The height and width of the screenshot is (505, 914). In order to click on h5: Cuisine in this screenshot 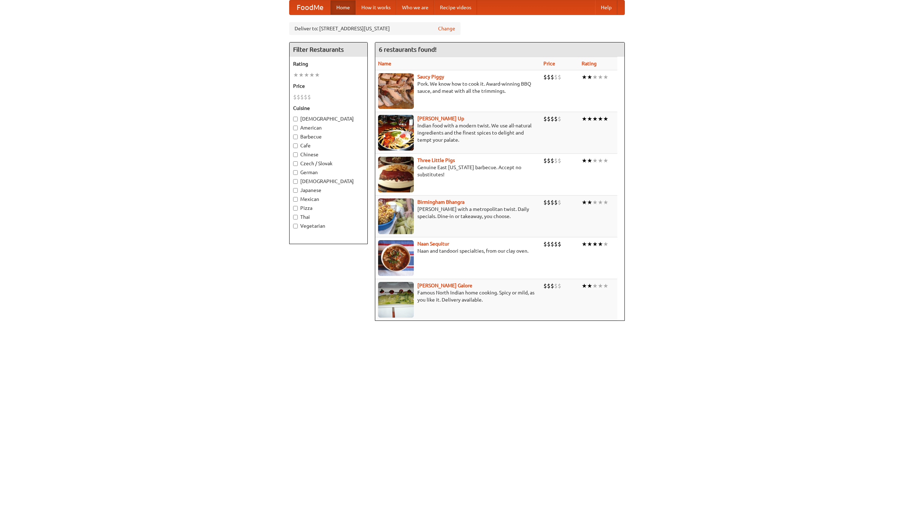, I will do `click(328, 108)`.